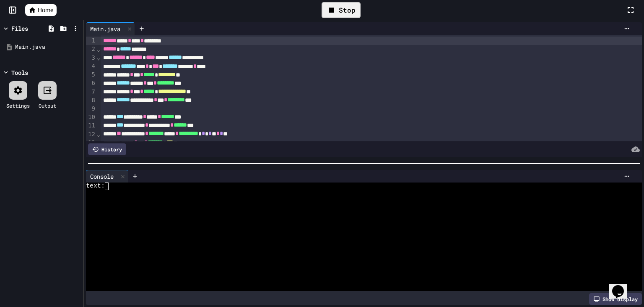  Describe the element at coordinates (91, 40) in the screenshot. I see `div: 1` at that location.